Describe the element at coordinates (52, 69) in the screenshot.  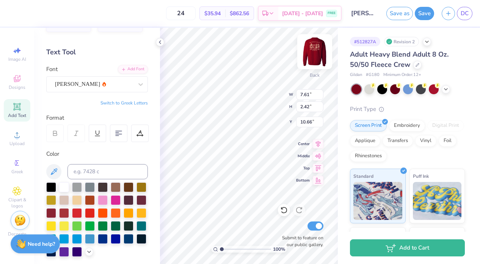
I see `label: Font` at that location.